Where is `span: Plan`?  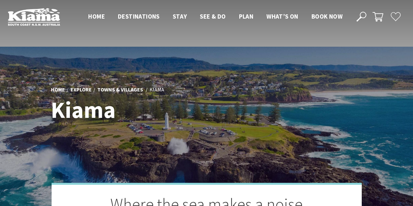 span: Plan is located at coordinates (246, 16).